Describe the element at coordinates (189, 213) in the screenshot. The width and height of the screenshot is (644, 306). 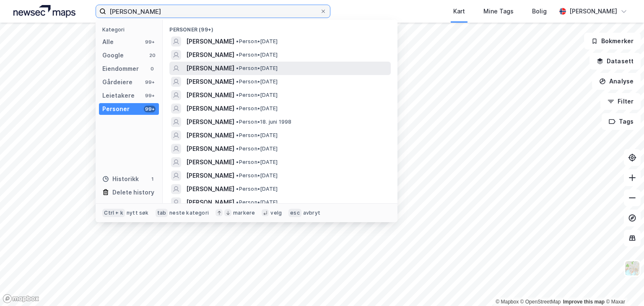
I see `div: neste kategori` at that location.